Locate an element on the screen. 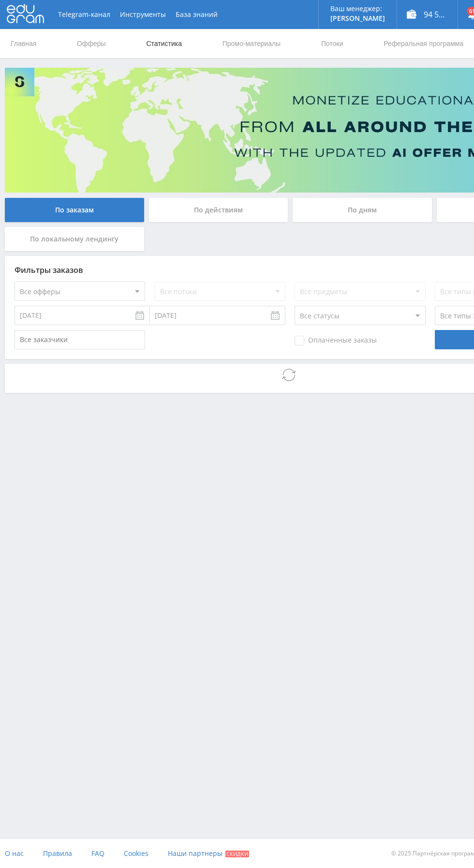  span: О нас is located at coordinates (14, 853).